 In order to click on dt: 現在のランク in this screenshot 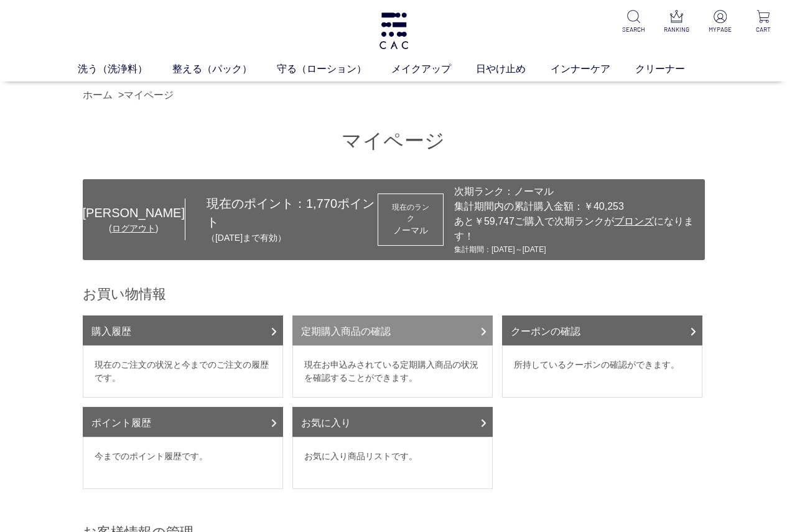, I will do `click(411, 213)`.